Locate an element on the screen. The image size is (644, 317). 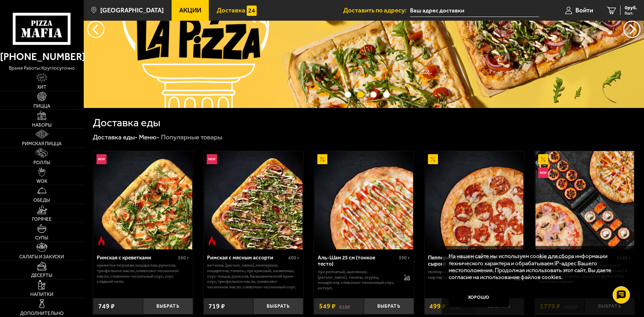
button: следующий is located at coordinates (96, 29).